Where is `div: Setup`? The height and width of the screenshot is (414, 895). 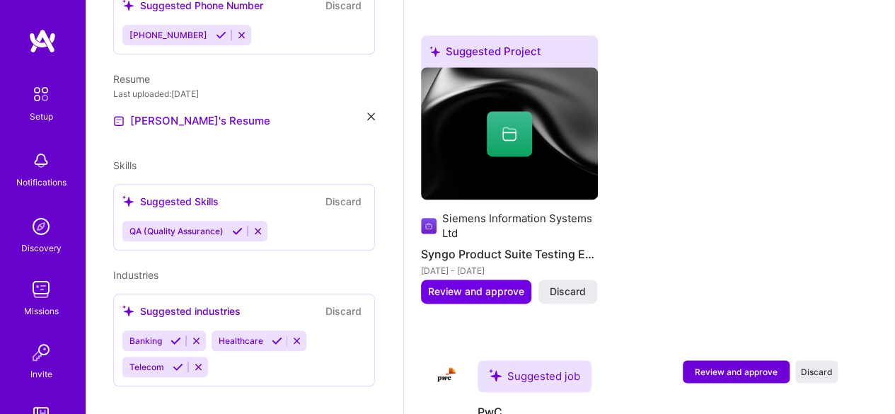
div: Setup is located at coordinates (41, 116).